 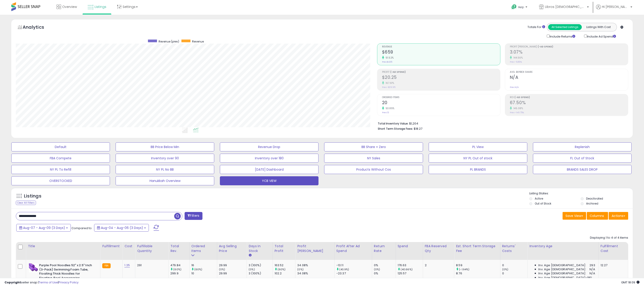 What do you see at coordinates (565, 27) in the screenshot?
I see `button: All Selected Listings` at bounding box center [565, 27].